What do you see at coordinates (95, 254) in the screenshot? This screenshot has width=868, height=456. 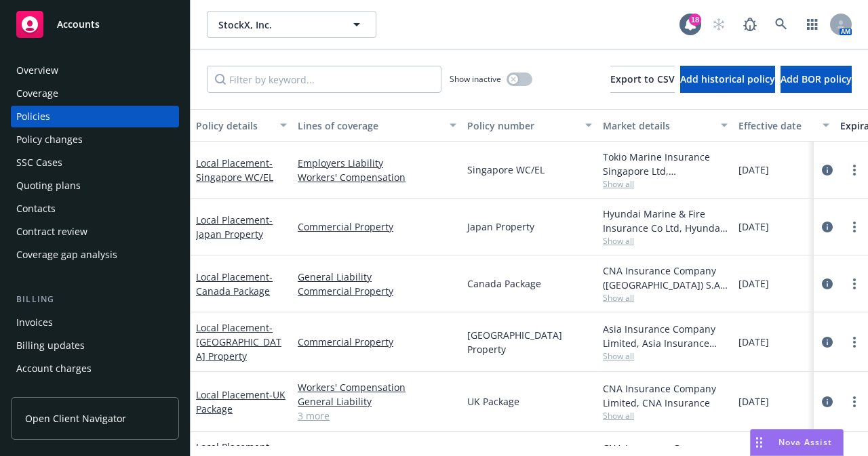 I see `a: Coverage gap analysis` at bounding box center [95, 254].